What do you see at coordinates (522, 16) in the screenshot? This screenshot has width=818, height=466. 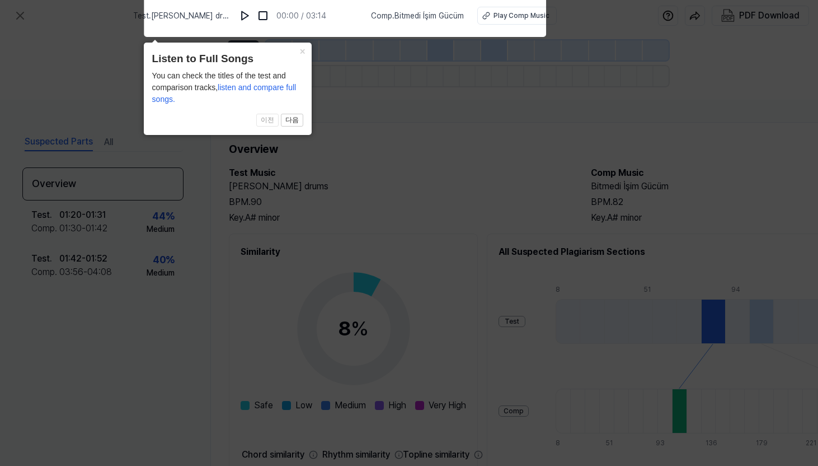 I see `div: Play Comp Music` at bounding box center [522, 16].